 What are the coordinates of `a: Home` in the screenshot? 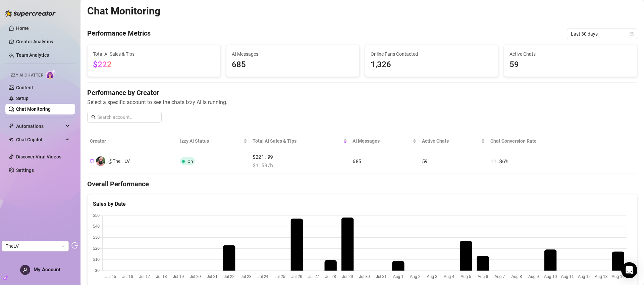 It's located at (22, 28).